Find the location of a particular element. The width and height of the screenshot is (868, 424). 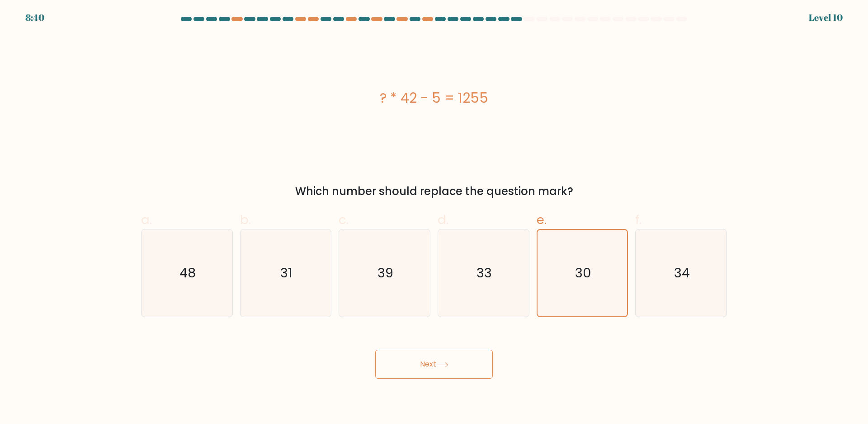

text: 30 is located at coordinates (583, 273).